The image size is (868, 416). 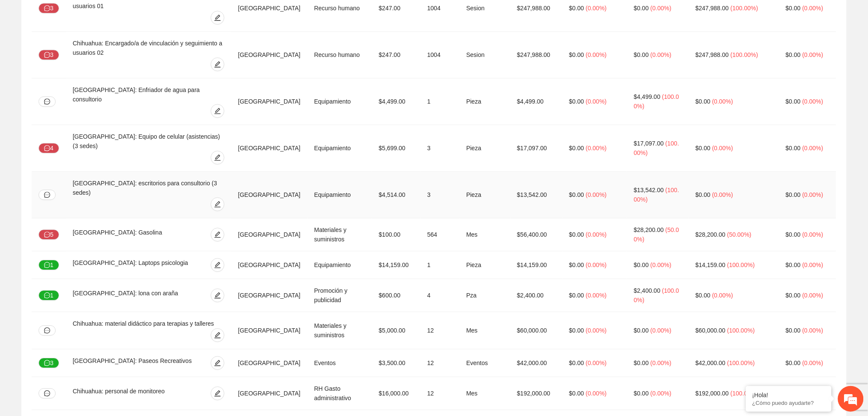 What do you see at coordinates (149, 48) in the screenshot?
I see `div: Chihuahua: Encargado/a de vinculación y seguimiento a usuarios 02` at bounding box center [149, 48].